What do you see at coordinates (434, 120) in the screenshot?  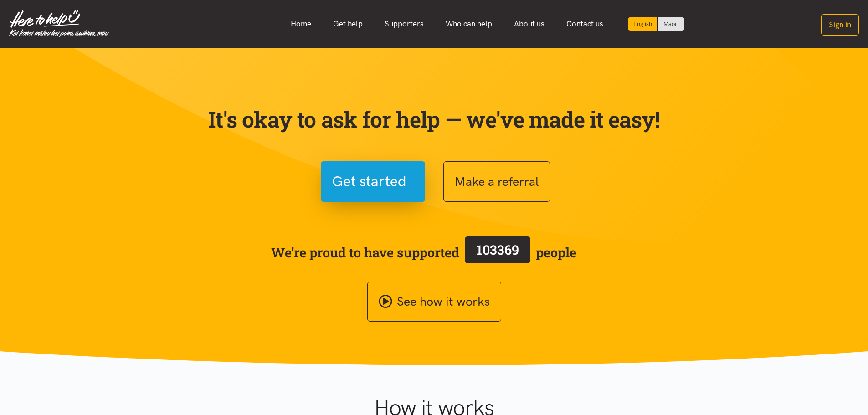 I see `p: It's okay to ask for help — we've made it easy!` at bounding box center [434, 120].